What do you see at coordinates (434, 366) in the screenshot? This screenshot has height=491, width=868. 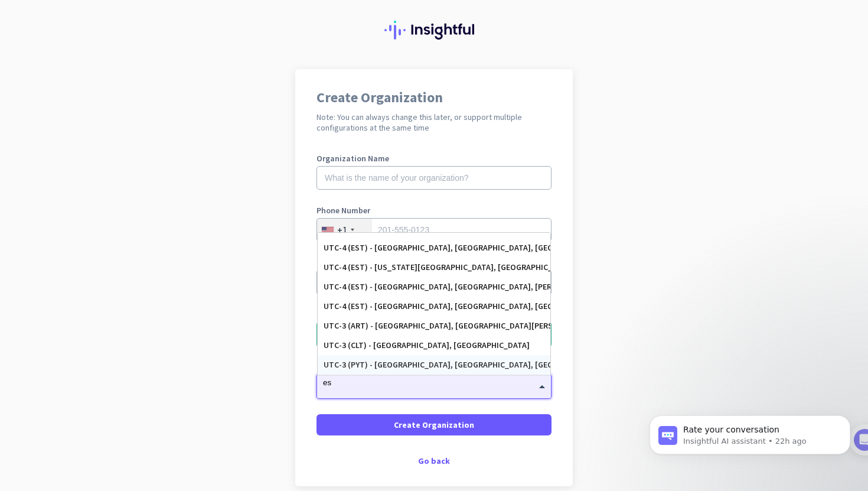 I see `label: Organization Time Zone` at bounding box center [434, 366].